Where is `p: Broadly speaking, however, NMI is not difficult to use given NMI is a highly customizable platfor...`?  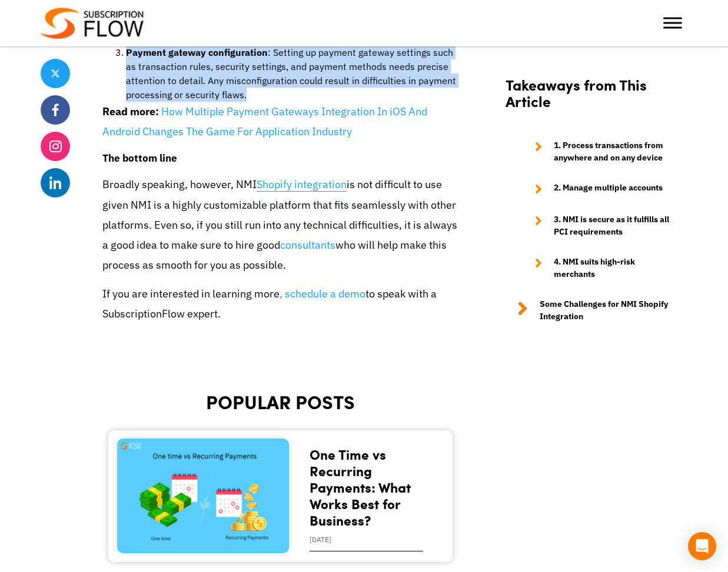
p: Broadly speaking, however, NMI is not difficult to use given NMI is a highly customizable platfor... is located at coordinates (280, 225).